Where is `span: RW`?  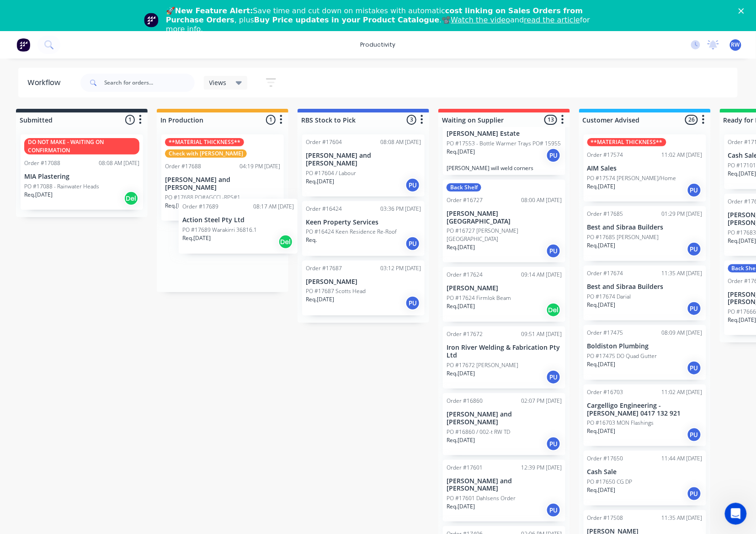 span: RW is located at coordinates (736, 44).